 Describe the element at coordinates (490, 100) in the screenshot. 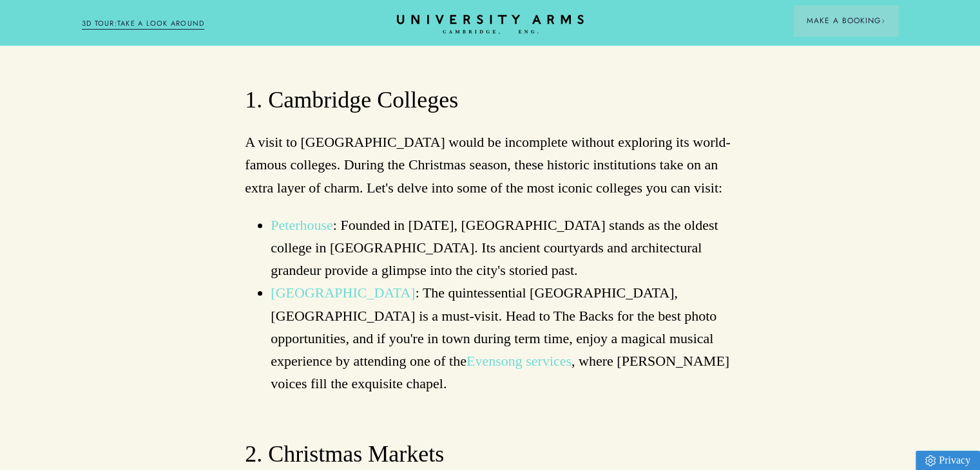

I see `h3: 1. Cambridge Colleges` at that location.